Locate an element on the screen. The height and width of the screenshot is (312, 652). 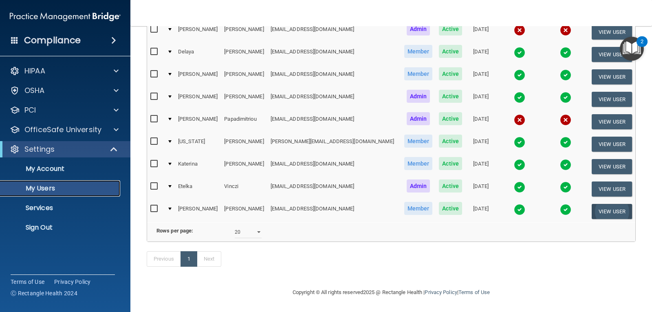
a: 1 is located at coordinates (189, 259).